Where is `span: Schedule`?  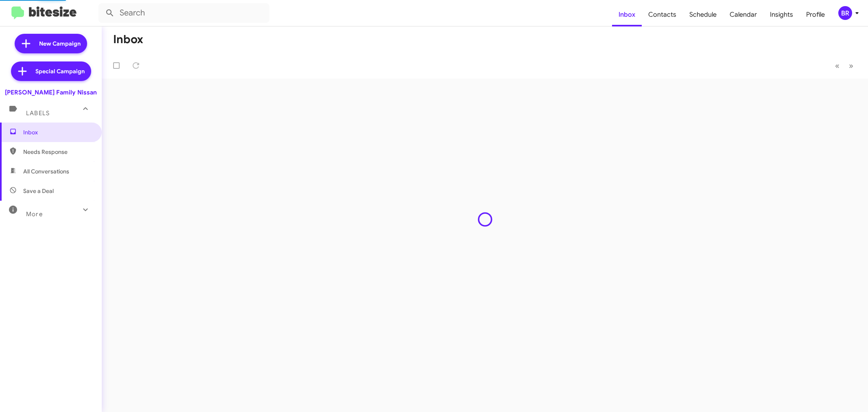
span: Schedule is located at coordinates (703, 15).